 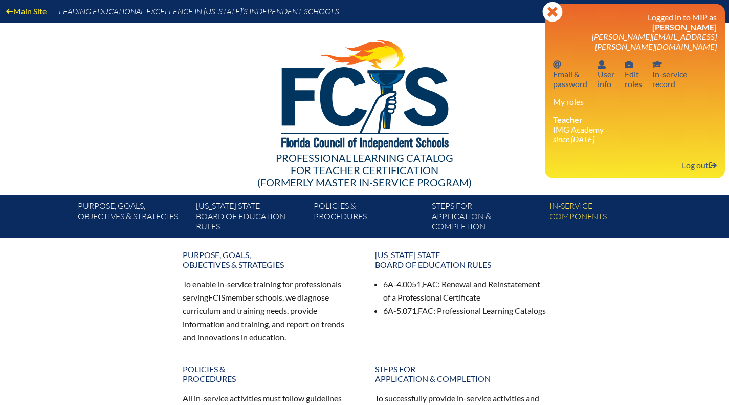 What do you see at coordinates (606, 74) in the screenshot?
I see `a: User infoUserinfo` at bounding box center [606, 74].